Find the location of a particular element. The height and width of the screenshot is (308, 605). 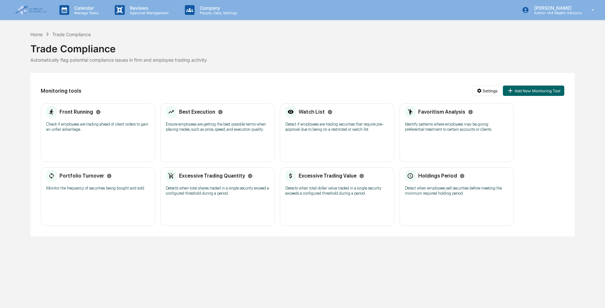

div: Home is located at coordinates (36, 34).